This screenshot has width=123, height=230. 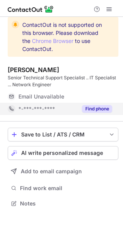 I want to click on img: ContactOut v5.3.10, so click(x=31, y=9).